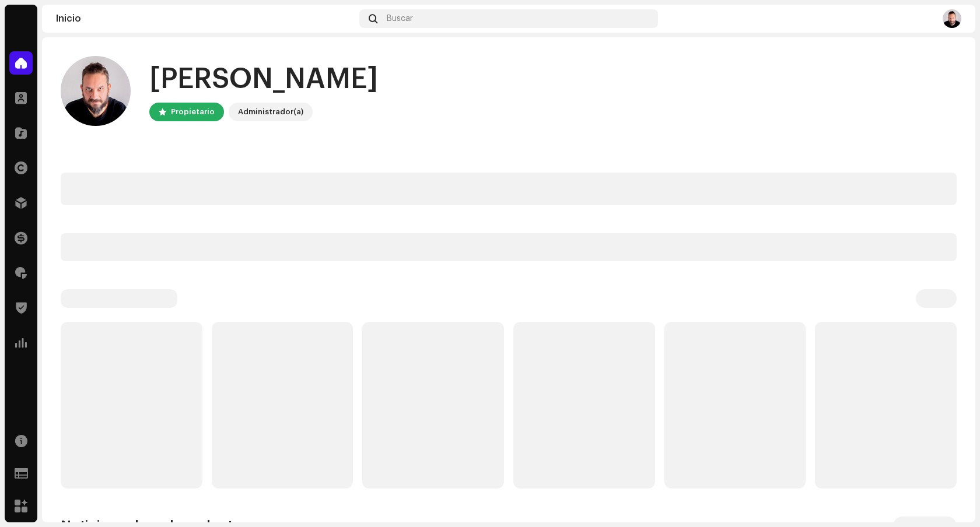 This screenshot has height=527, width=980. What do you see at coordinates (399, 19) in the screenshot?
I see `span: Buscar` at bounding box center [399, 19].